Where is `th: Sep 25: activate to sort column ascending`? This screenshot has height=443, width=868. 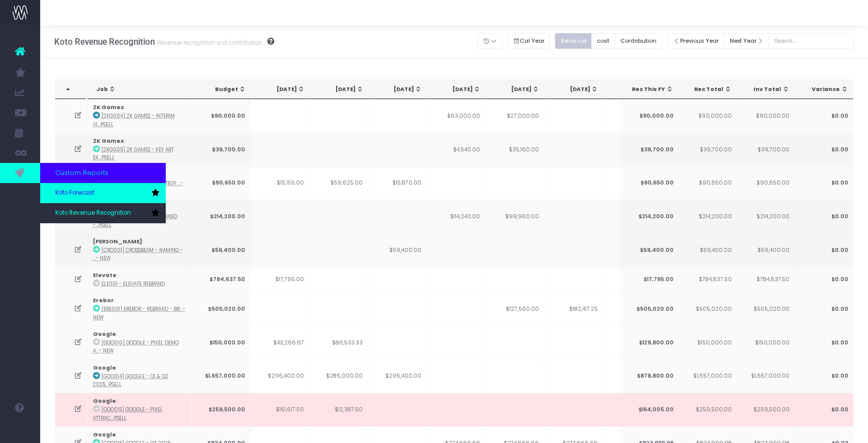
th: Sep 25: activate to sort column ascending is located at coordinates (574, 90).